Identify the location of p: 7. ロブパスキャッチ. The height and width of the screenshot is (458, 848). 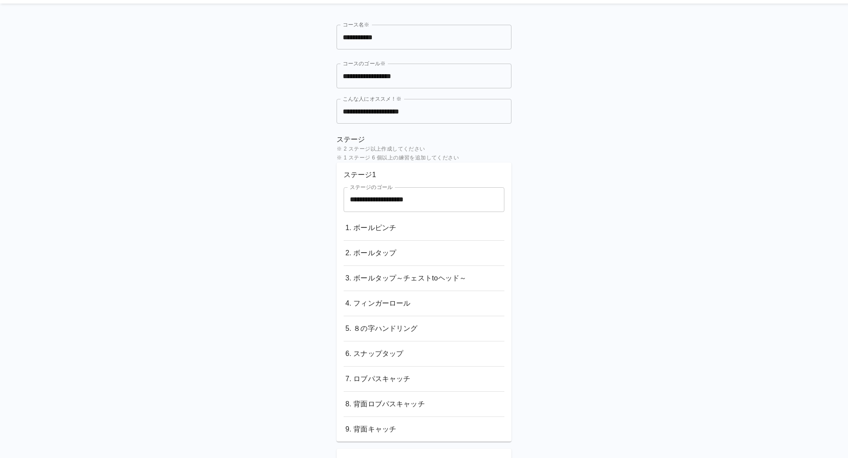
(378, 379).